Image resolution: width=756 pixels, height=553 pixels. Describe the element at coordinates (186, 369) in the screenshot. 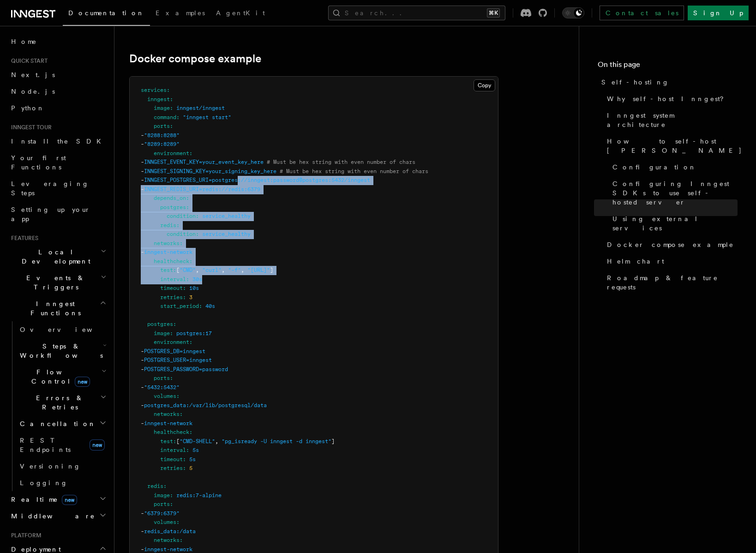

I see `span: POSTGRES_PASSWORD=password` at that location.